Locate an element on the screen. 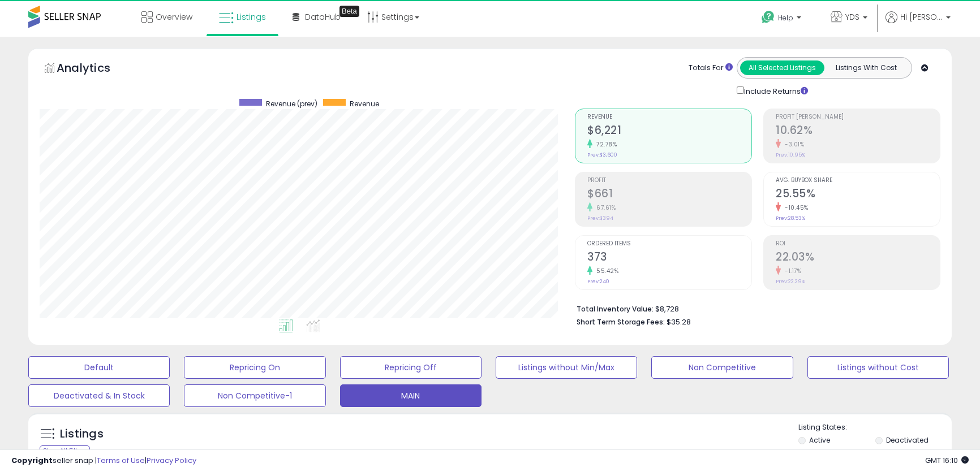  h2: 373 is located at coordinates (669, 258).